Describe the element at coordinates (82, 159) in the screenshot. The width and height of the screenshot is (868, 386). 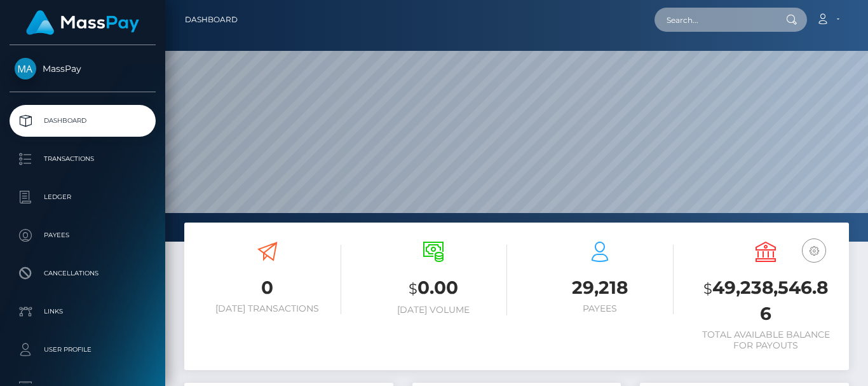
I see `a: Transactions` at that location.